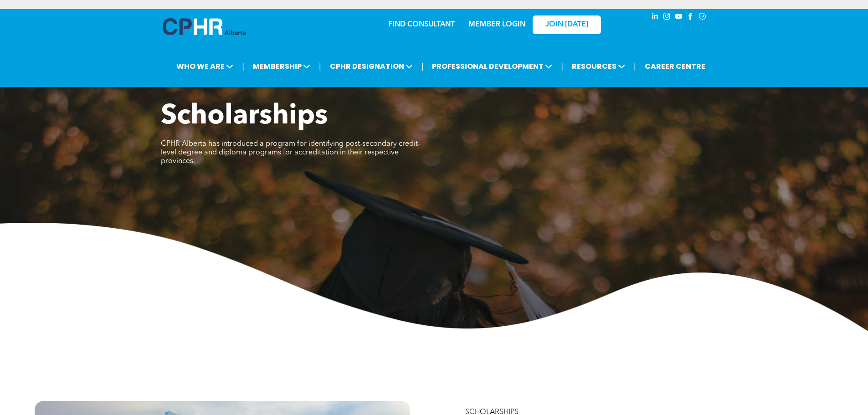 This screenshot has width=868, height=415. Describe the element at coordinates (675, 66) in the screenshot. I see `a: CAREER CENTRE` at that location.